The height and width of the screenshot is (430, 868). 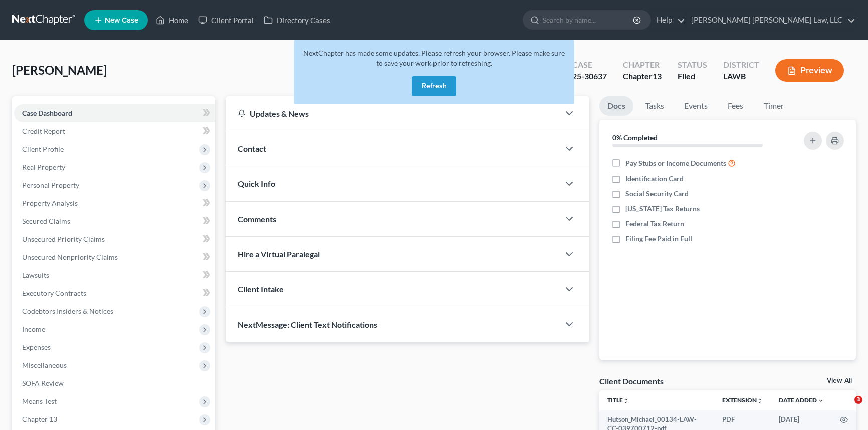 I want to click on span: Unsecured Priority Claims, so click(x=63, y=239).